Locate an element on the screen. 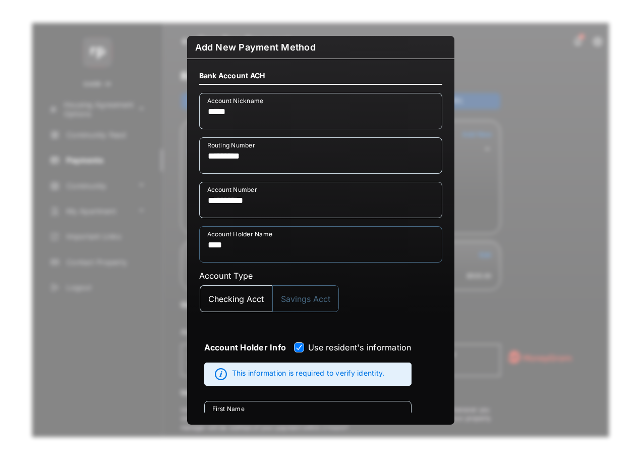  button: Checking Acct is located at coordinates (236, 299).